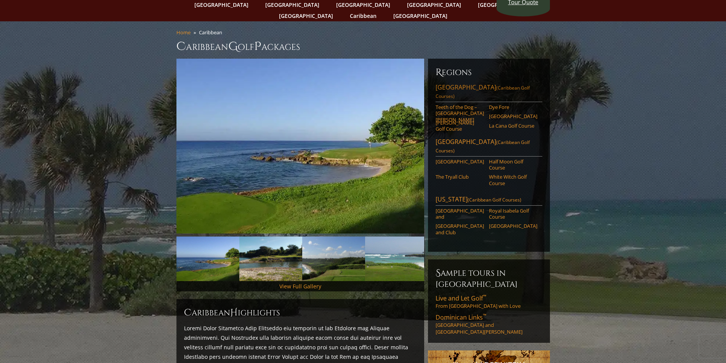 This screenshot has width=726, height=363. I want to click on a: Royal Isabela Golf Course, so click(513, 214).